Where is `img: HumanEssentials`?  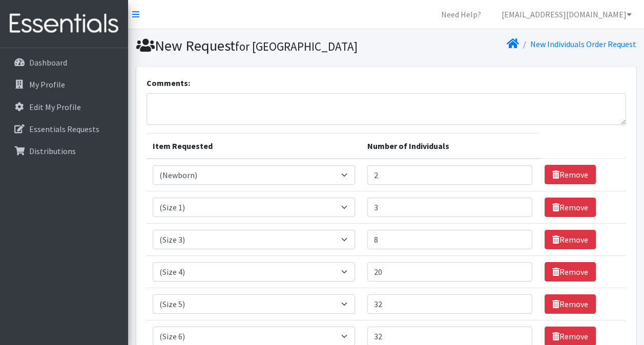
img: HumanEssentials is located at coordinates (64, 23).